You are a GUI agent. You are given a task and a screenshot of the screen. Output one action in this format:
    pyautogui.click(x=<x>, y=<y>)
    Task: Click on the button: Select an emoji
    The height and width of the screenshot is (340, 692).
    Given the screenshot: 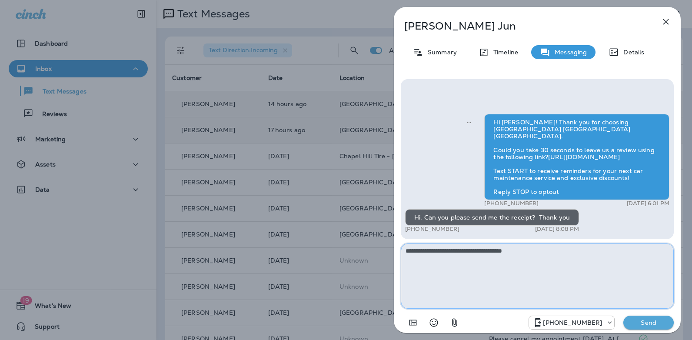 What is the action you would take?
    pyautogui.click(x=433, y=322)
    